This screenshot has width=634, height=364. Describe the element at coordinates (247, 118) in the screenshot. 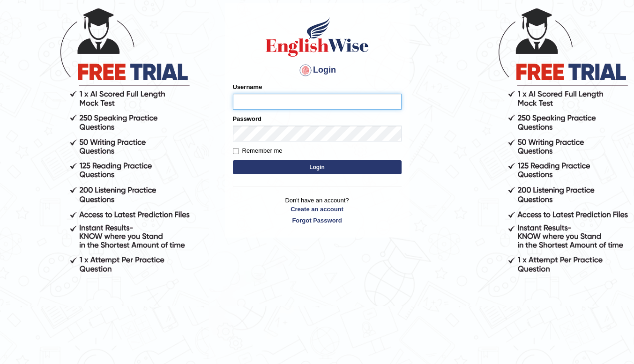

I see `label: Password` at that location.